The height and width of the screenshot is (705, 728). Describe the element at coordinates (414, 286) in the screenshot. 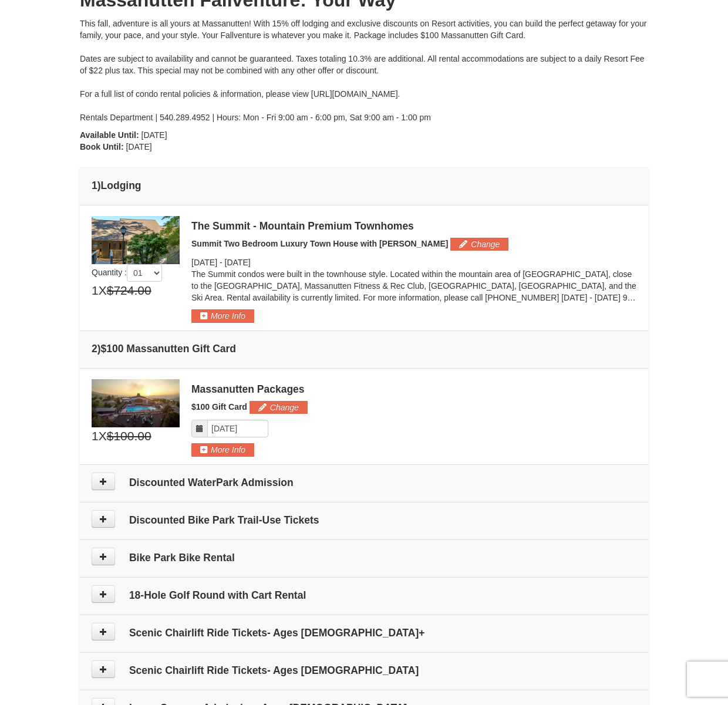

I see `p: The Summit condos were built in the townhouse style. Located within the mountain area of [GEOGRAP...` at that location.